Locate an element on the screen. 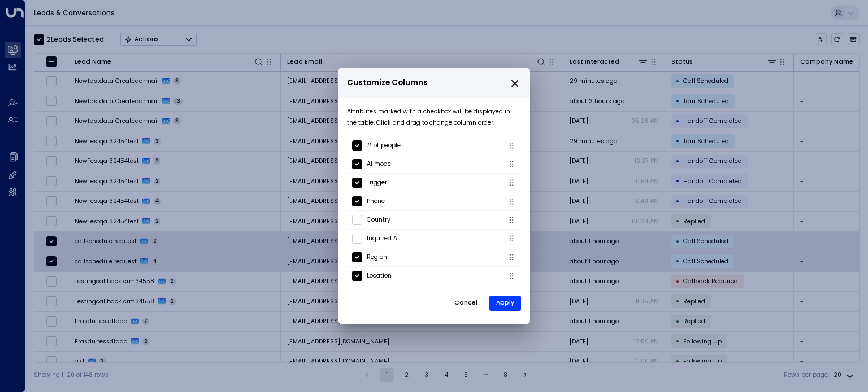 The height and width of the screenshot is (392, 868). p: Phone is located at coordinates (376, 201).